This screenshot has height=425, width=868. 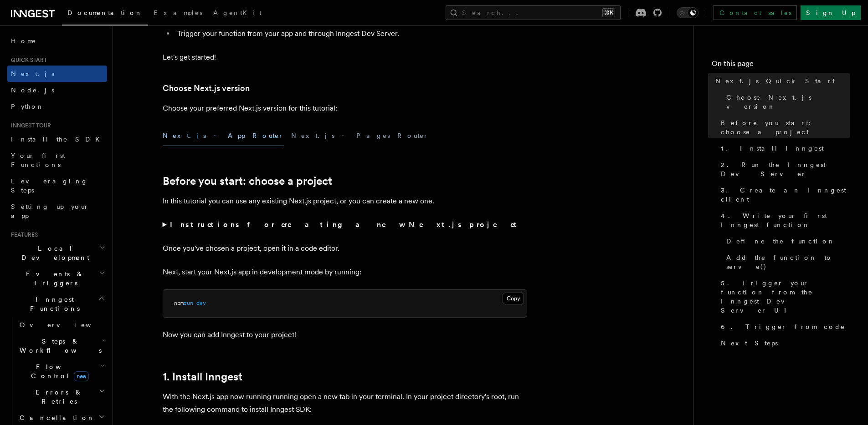 I want to click on span: Local Development, so click(x=53, y=253).